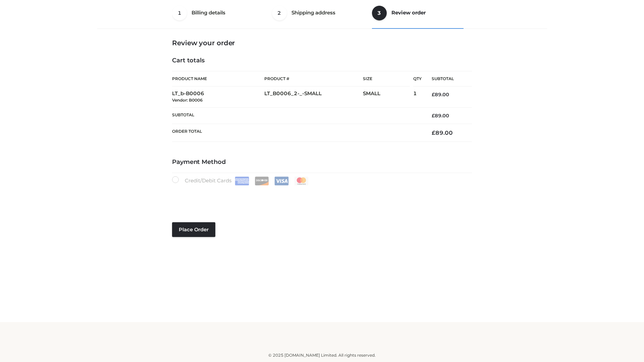 This screenshot has height=362, width=644. Describe the element at coordinates (322, 61) in the screenshot. I see `h4: Cart totals` at that location.